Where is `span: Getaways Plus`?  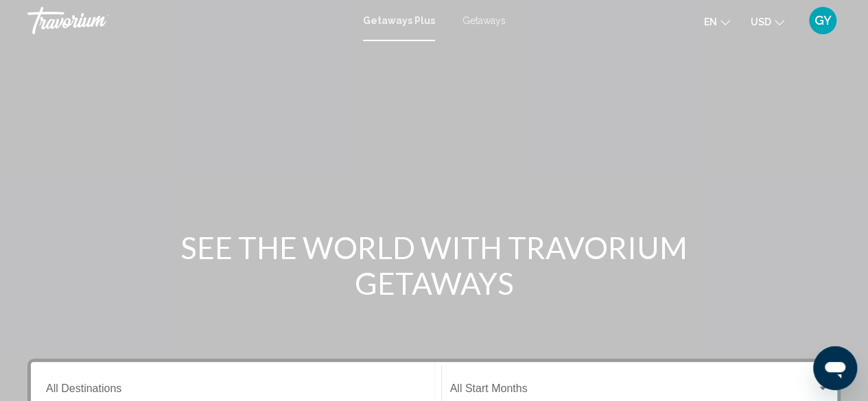
span: Getaways Plus is located at coordinates (399, 21).